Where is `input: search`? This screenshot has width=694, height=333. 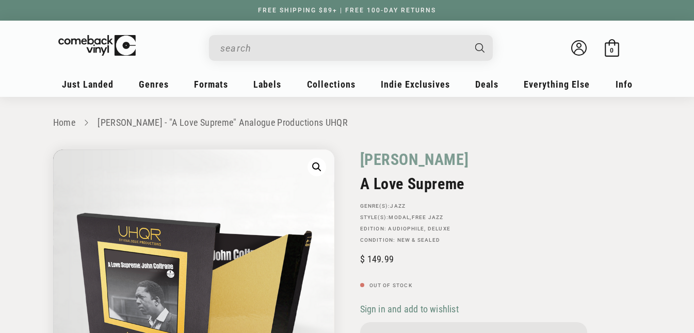
input: search is located at coordinates (343, 48).